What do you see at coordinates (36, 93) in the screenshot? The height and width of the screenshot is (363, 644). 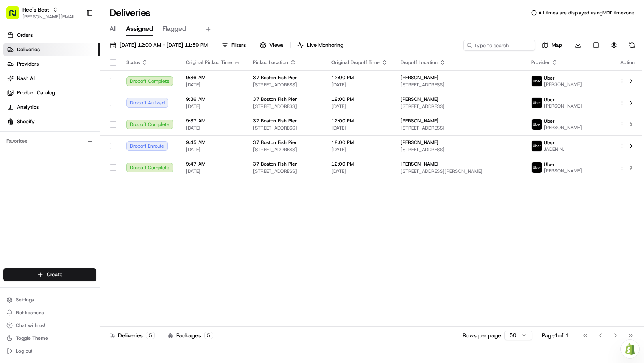 I see `span: Product Catalog` at bounding box center [36, 93].